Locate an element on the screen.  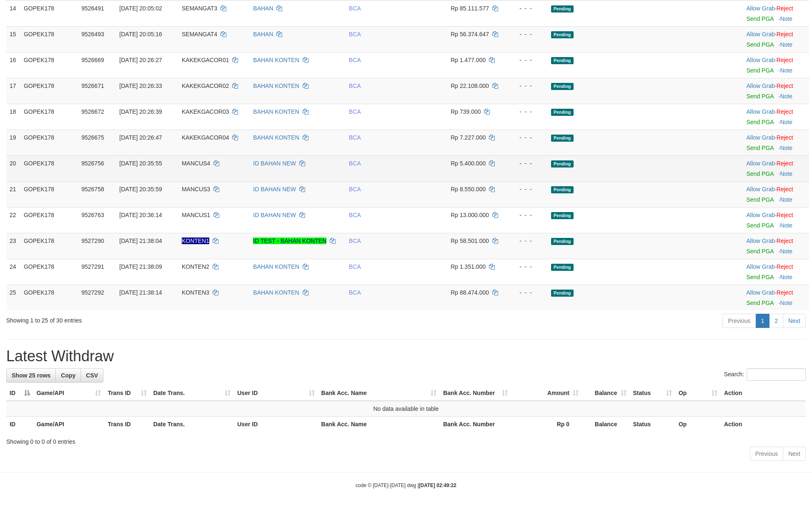
th: User ID: activate to sort column ascending is located at coordinates (275, 393).